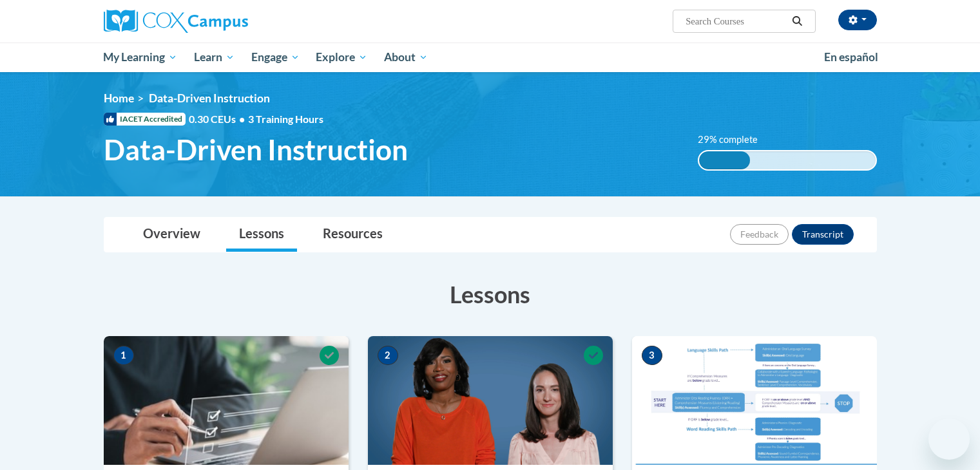 The height and width of the screenshot is (470, 980). What do you see at coordinates (796, 22) in the screenshot?
I see `button: Search` at bounding box center [796, 22].